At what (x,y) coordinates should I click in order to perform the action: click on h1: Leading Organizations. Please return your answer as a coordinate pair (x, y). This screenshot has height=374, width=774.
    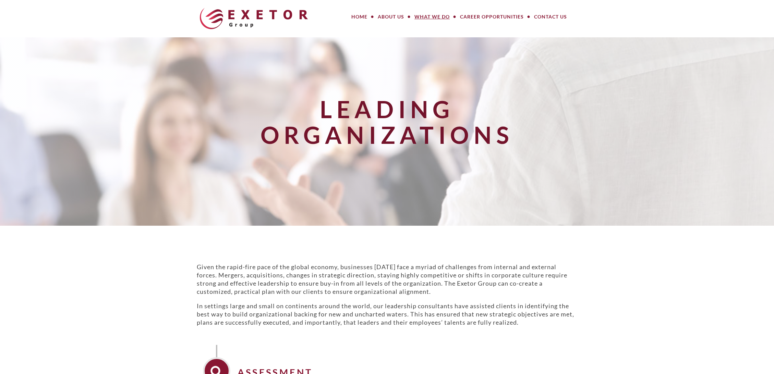
    Looking at the image, I should click on (387, 122).